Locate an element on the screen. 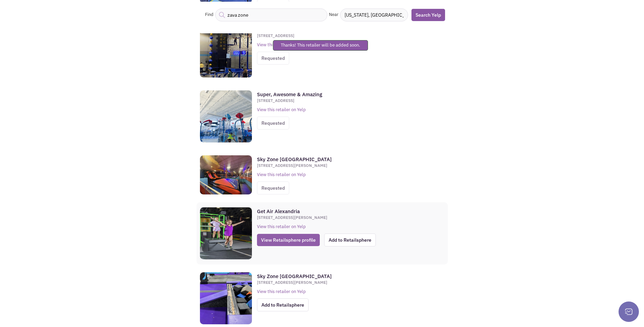  input: Salons, Burgers, Cafe... is located at coordinates (271, 15).